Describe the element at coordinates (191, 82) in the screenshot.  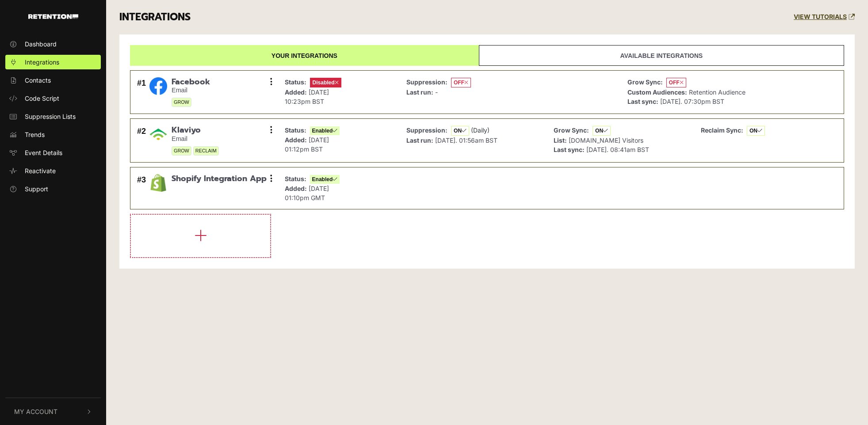
I see `span: Facebook` at that location.